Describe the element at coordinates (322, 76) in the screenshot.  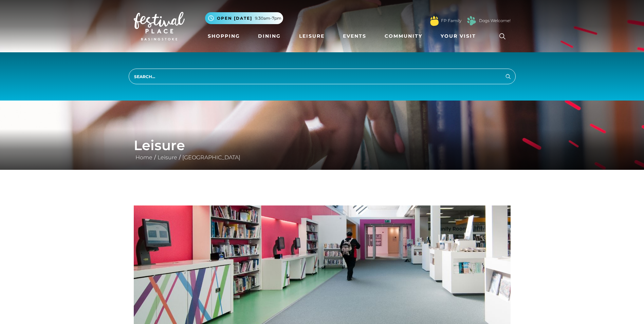
I see `input: Search...` at that location.